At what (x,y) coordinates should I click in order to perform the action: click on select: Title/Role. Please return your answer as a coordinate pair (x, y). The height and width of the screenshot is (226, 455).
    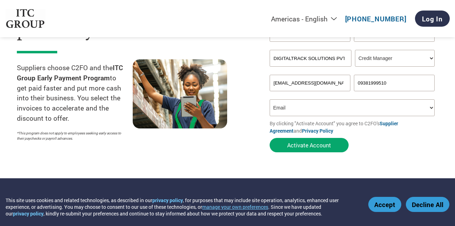
    Looking at the image, I should click on (394, 58).